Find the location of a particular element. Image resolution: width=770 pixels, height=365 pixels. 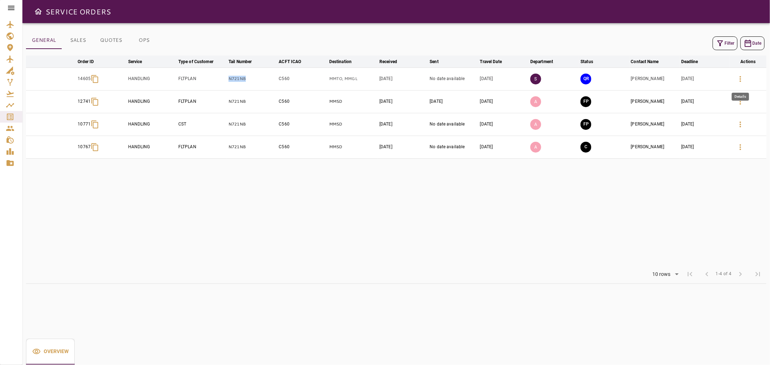

span: Travel Date is located at coordinates (496, 62).